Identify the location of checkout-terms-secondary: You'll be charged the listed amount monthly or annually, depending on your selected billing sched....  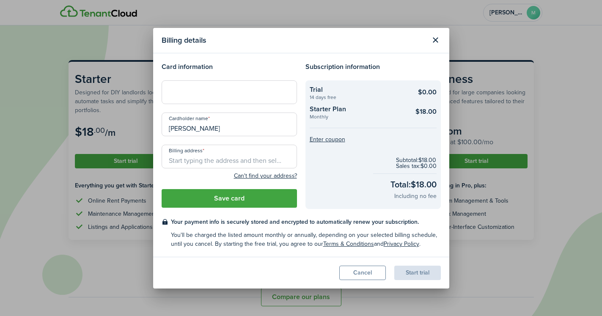
(306, 239).